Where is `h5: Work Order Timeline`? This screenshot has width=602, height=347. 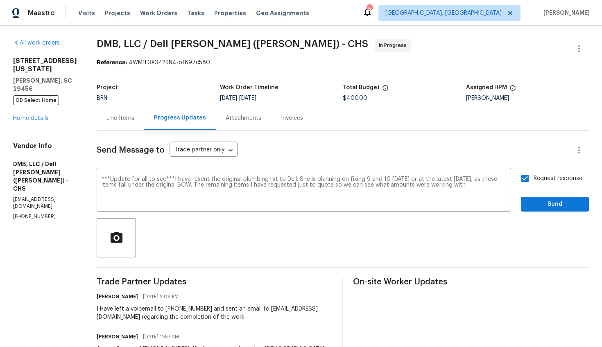 h5: Work Order Timeline is located at coordinates (249, 88).